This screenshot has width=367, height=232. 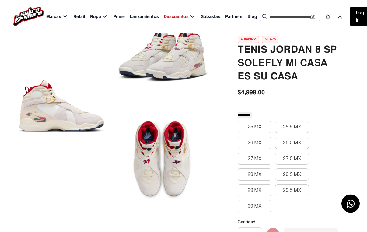 I want to click on button: 28 MX, so click(x=254, y=174).